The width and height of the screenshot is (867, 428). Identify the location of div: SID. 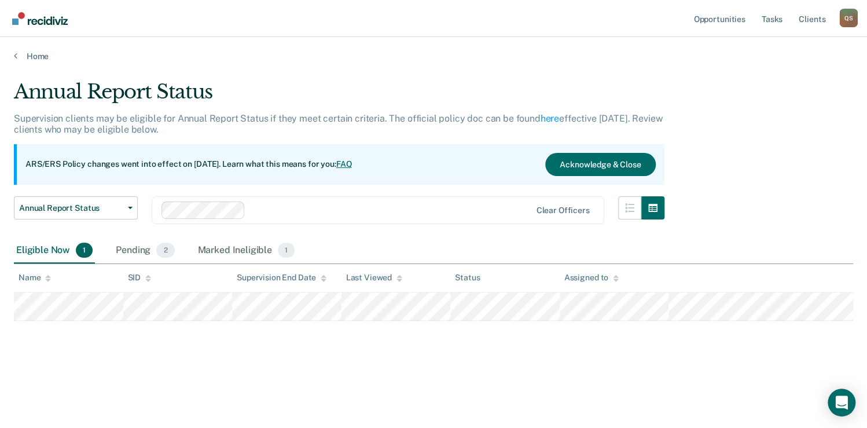
(139, 277).